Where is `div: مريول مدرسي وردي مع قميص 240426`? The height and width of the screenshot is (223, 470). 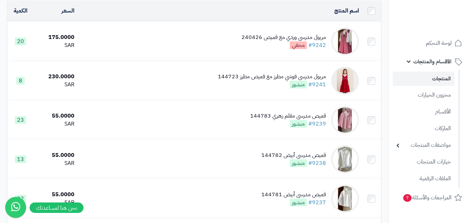
div: مريول مدرسي وردي مع قميص 240426 is located at coordinates (284, 37).